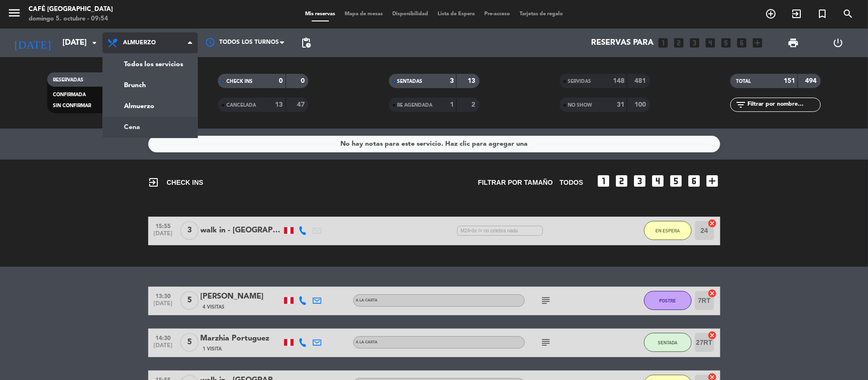 The image size is (868, 380). Describe the element at coordinates (452, 105) in the screenshot. I see `strong: 1` at that location.